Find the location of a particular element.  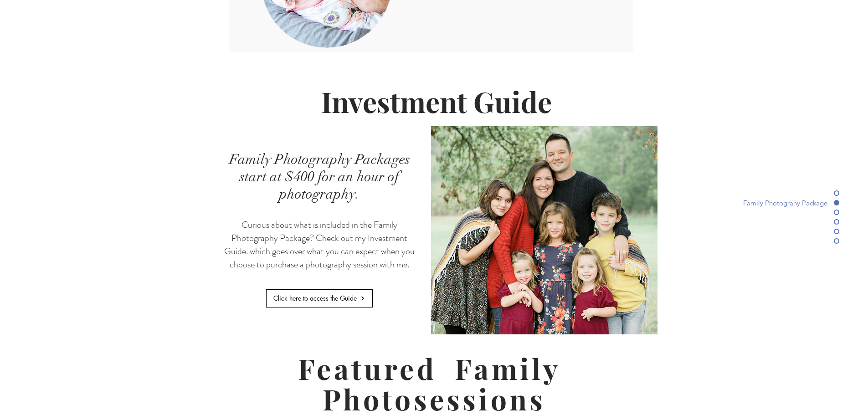

a: Click here to access the Guide is located at coordinates (319, 298).